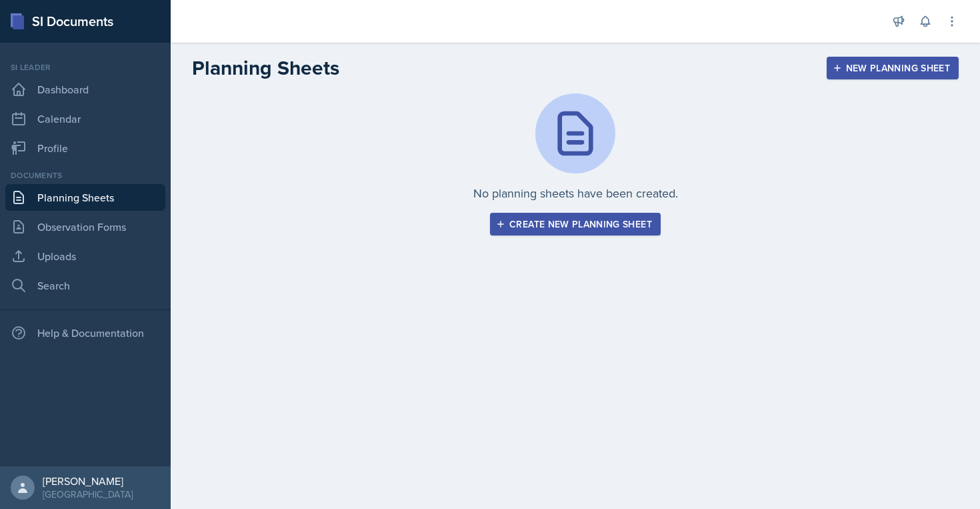 The height and width of the screenshot is (509, 980). Describe the element at coordinates (575, 224) in the screenshot. I see `button: Create new planning sheet` at that location.